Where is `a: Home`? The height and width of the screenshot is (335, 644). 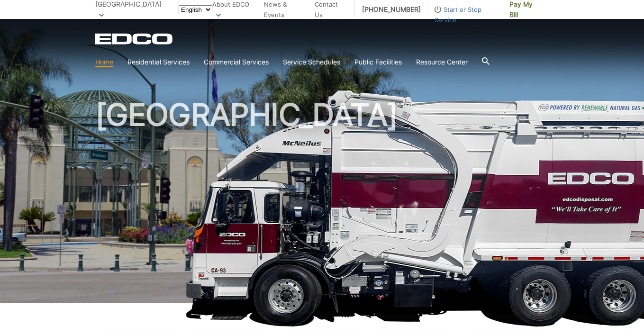
a: Home is located at coordinates (104, 62).